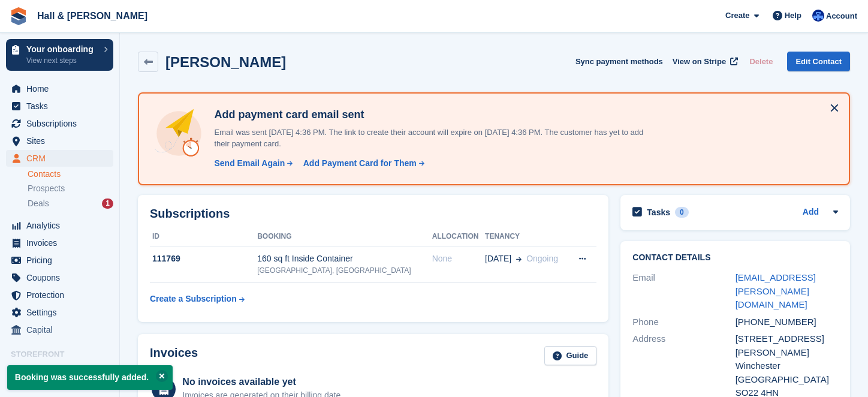 The height and width of the screenshot is (397, 868). I want to click on p: Your onboarding, so click(62, 49).